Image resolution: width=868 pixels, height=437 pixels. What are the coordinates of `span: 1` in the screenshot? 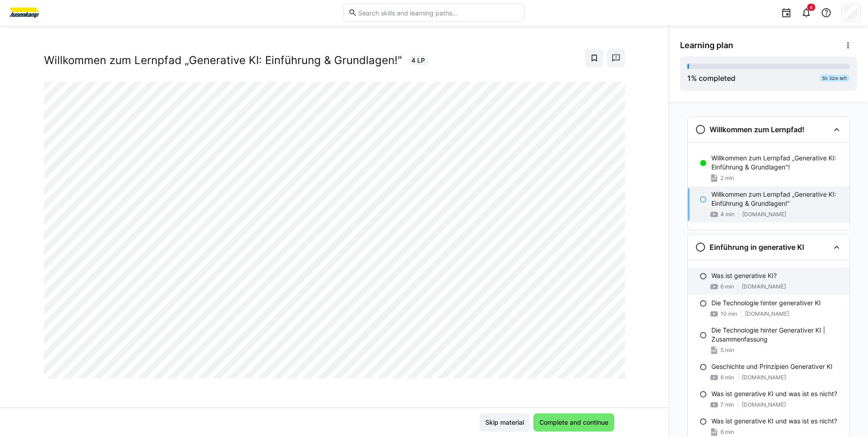 It's located at (689, 78).